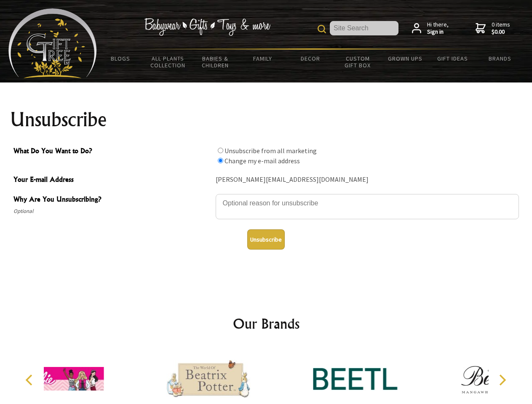 The width and height of the screenshot is (532, 404). Describe the element at coordinates (112, 151) in the screenshot. I see `span: What Do You Want to Do?` at that location.